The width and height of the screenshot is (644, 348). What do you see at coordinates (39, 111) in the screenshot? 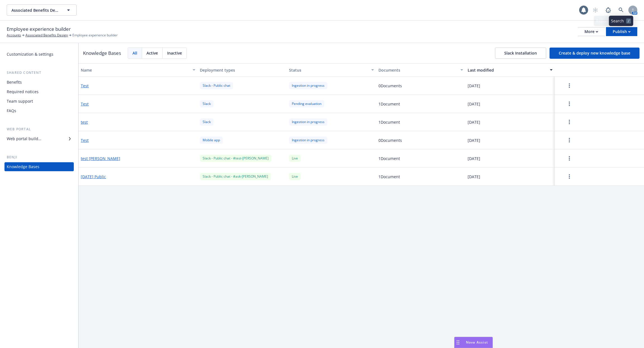
I see `a: FAQs` at bounding box center [39, 111].